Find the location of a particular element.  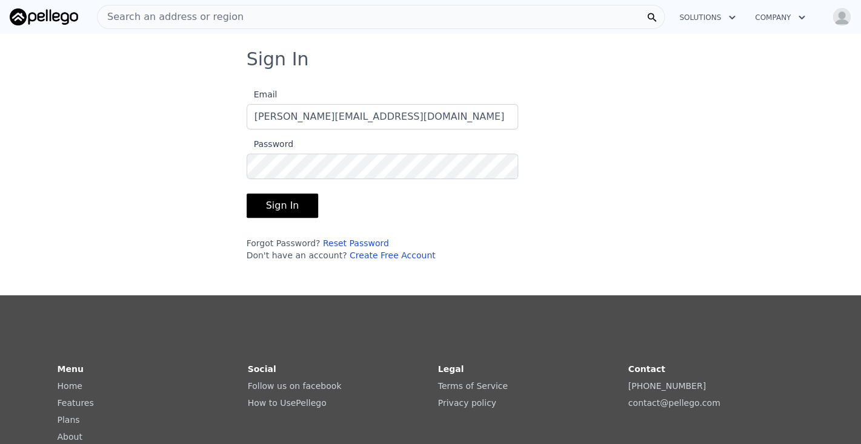

span: Password is located at coordinates (269, 144).